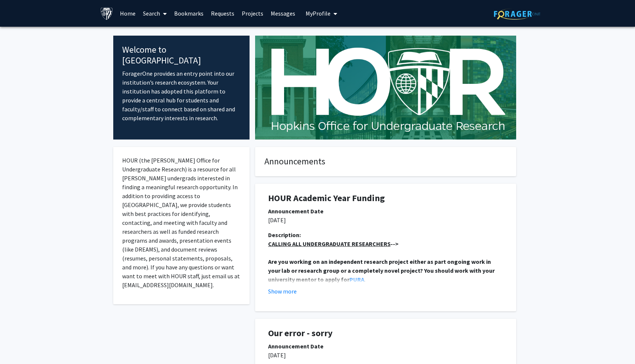 Image resolution: width=635 pixels, height=364 pixels. Describe the element at coordinates (385, 87) in the screenshot. I see `img: Cover Image` at that location.